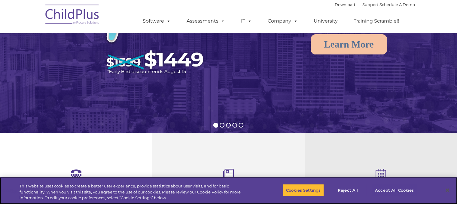 Image resolution: width=457 pixels, height=204 pixels. Describe the element at coordinates (345, 5) in the screenshot. I see `a: Download` at that location.